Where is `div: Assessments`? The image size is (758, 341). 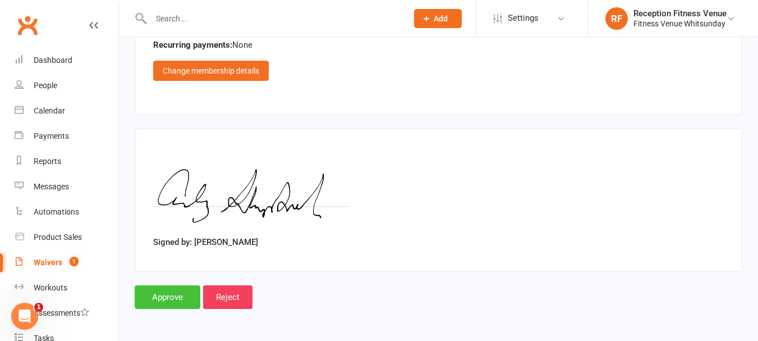 div: Assessments is located at coordinates (61, 313).